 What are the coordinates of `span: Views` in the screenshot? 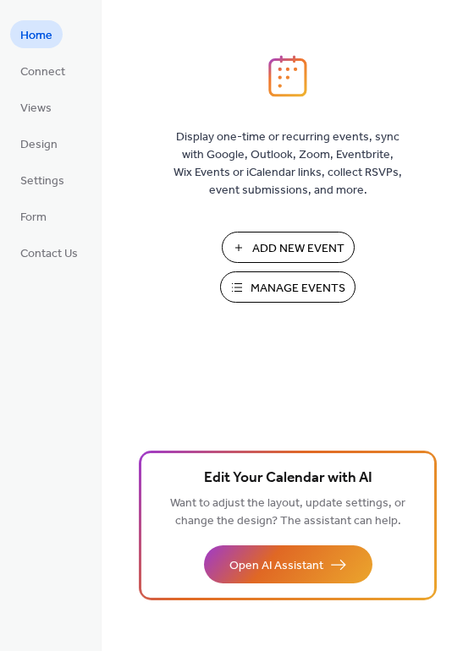 It's located at (36, 108).